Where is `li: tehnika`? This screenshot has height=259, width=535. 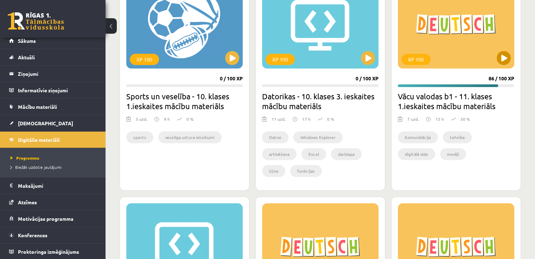
li: tehnika is located at coordinates (457, 137).